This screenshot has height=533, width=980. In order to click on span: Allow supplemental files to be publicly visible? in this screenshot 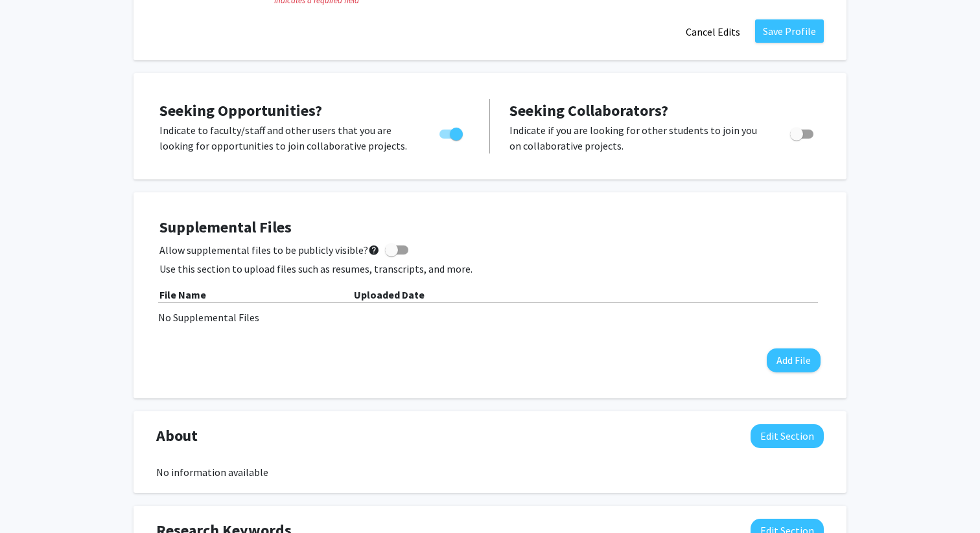, I will do `click(269, 250)`.